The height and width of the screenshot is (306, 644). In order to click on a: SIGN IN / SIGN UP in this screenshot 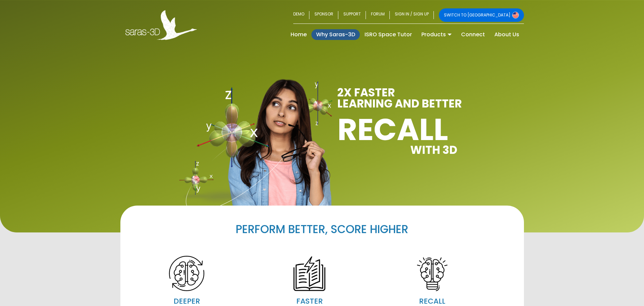, I will do `click(411, 16)`.